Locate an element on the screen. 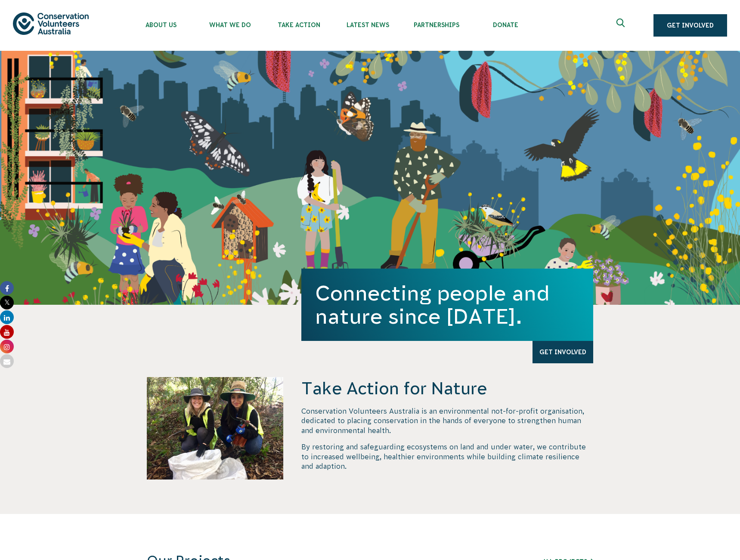 The width and height of the screenshot is (740, 560). p: Conservation Volunteers Australia is an environmental not-for-profit organisation, dedicated to p... is located at coordinates (448, 421).